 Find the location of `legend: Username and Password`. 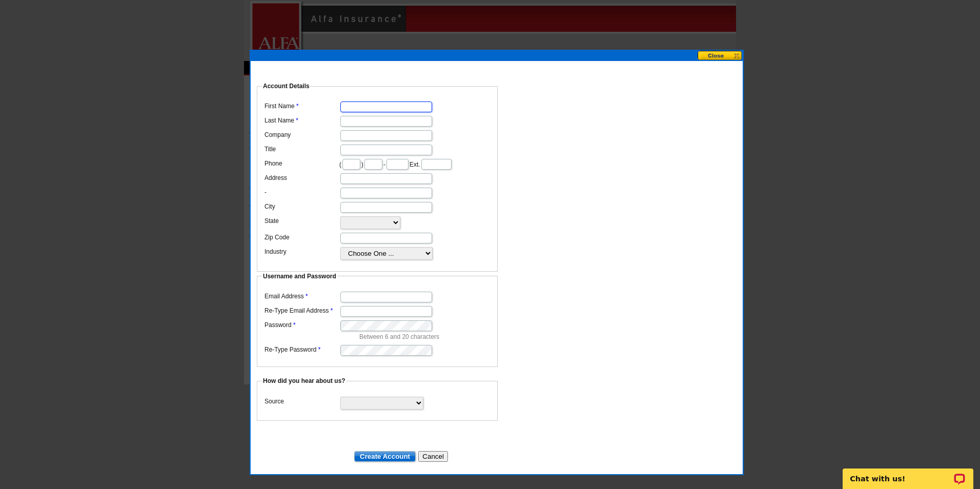

legend: Username and Password is located at coordinates (299, 276).